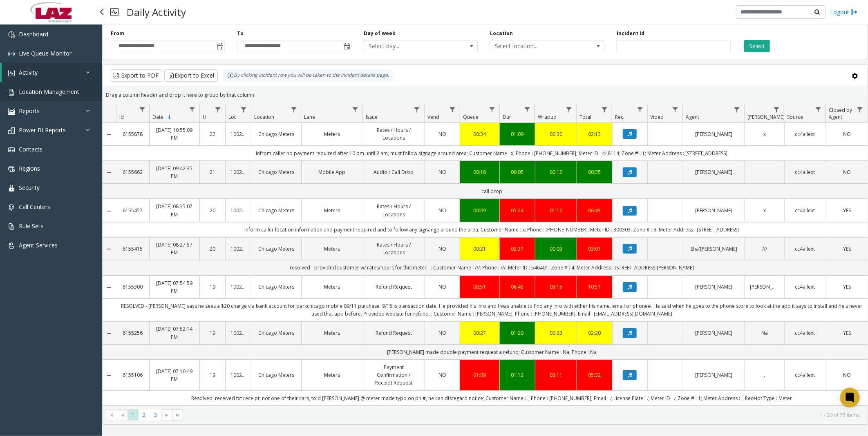  What do you see at coordinates (218, 110) in the screenshot?
I see `a: H Filter Menu` at bounding box center [218, 110].